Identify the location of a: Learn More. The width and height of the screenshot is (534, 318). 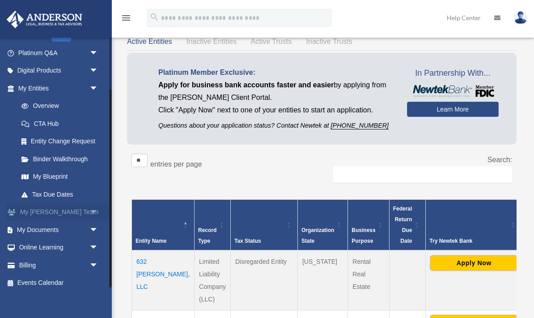
(453, 109).